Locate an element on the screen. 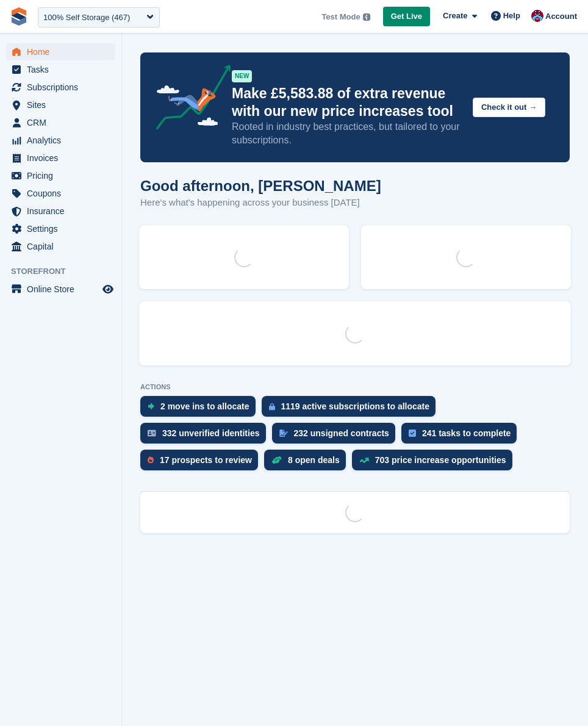 The height and width of the screenshot is (726, 588). img: price-adjustments-announcement-icon-8257ccfd72463d97f412b2fc003d46551f7dbcb40ab6d574587a9cd5c0d94... is located at coordinates (189, 100).